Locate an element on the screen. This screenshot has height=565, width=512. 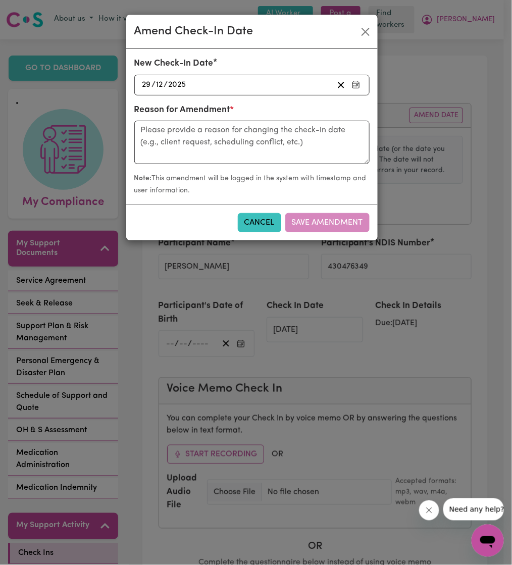
div: Amend Check-In Date is located at coordinates (194, 31).